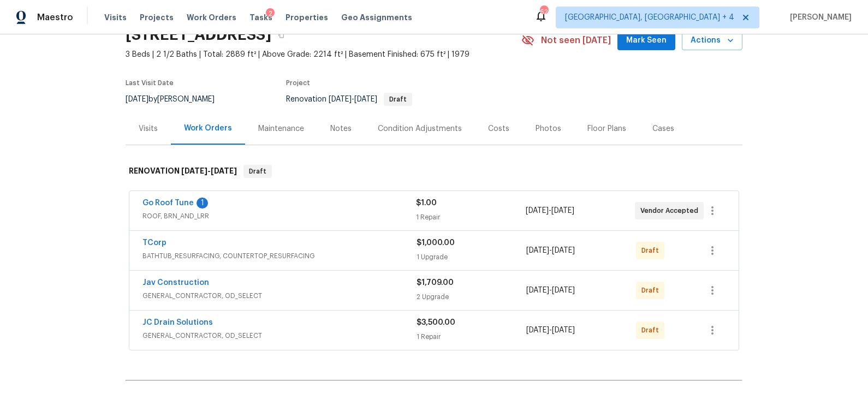 The image size is (868, 399). What do you see at coordinates (148, 128) in the screenshot?
I see `div: Visits` at bounding box center [148, 128].